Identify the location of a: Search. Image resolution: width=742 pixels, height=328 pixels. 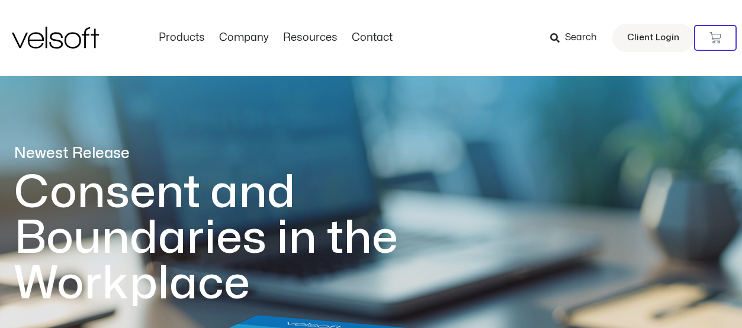
(577, 38).